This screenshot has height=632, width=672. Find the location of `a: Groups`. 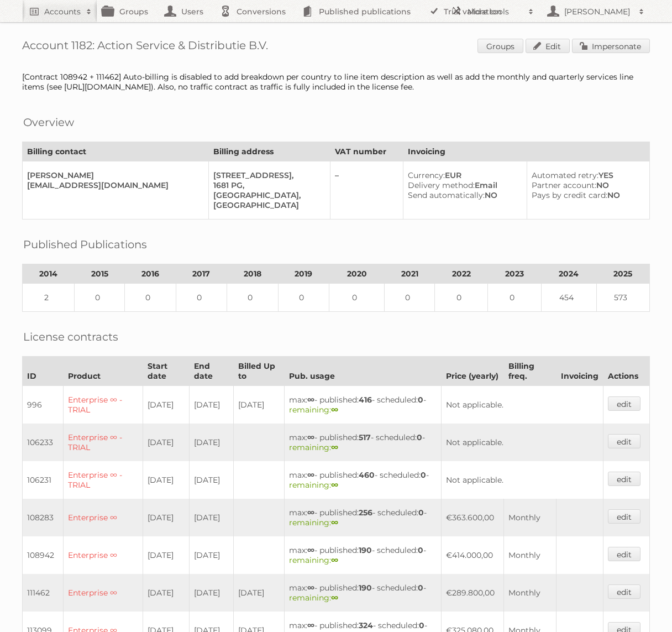

a: Groups is located at coordinates (500, 46).